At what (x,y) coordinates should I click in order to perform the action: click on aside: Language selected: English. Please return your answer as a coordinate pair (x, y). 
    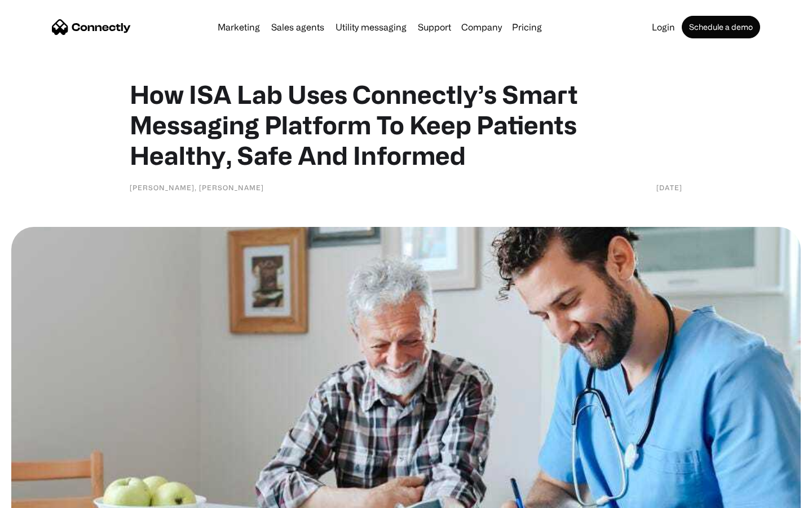
    Looking at the image, I should click on (40, 496).